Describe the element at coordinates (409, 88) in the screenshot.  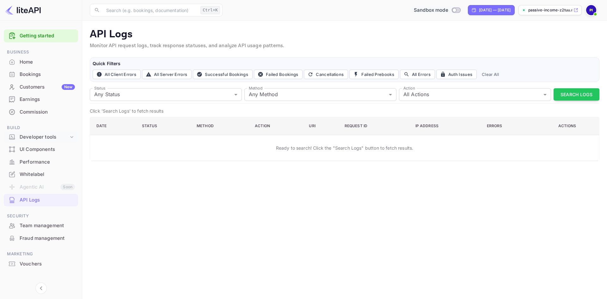
I see `label: Action` at that location.